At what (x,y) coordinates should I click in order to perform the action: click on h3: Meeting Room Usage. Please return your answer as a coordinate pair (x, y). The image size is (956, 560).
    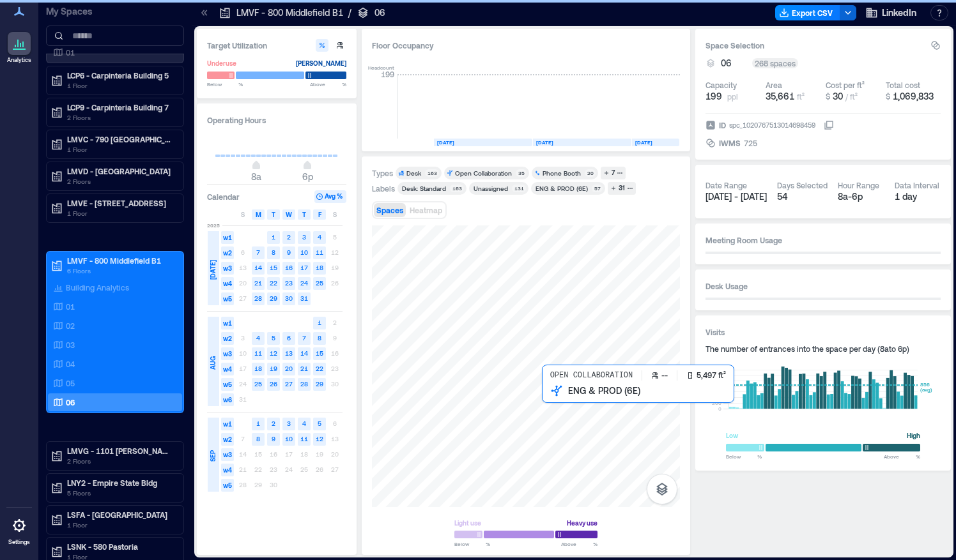
    Looking at the image, I should click on (823, 240).